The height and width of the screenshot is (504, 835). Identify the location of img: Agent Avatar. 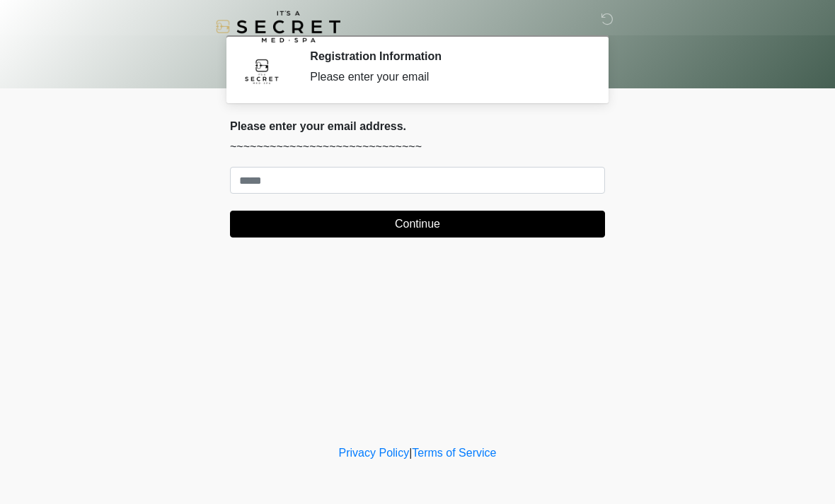
(261, 71).